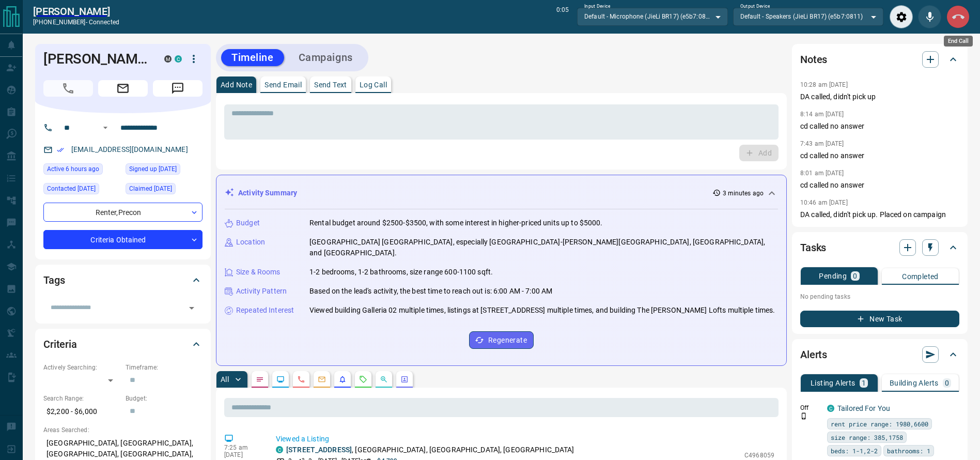 Image resolution: width=980 pixels, height=460 pixels. I want to click on p: Timeframe:, so click(164, 367).